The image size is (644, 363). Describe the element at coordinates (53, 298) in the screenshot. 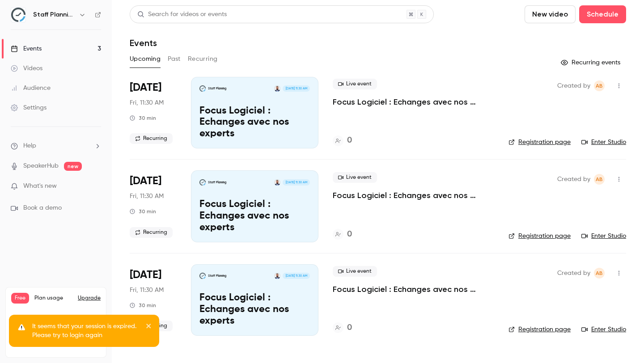

I see `span: Plan usage` at that location.